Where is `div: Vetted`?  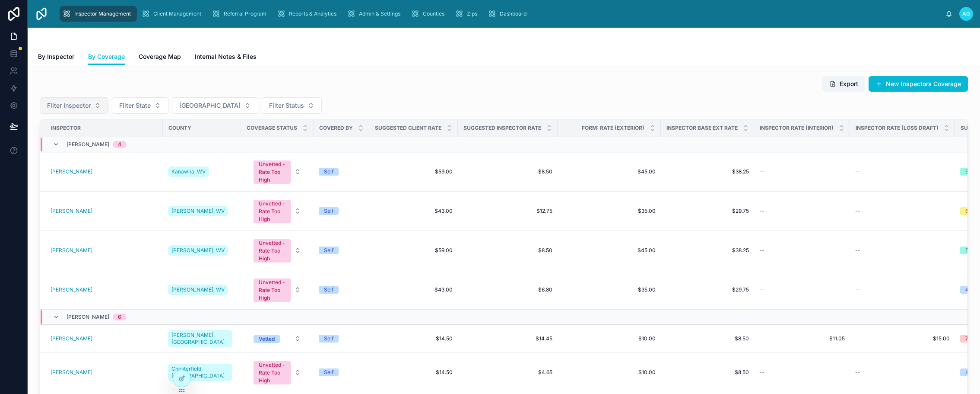 div: Vetted is located at coordinates (267, 339).